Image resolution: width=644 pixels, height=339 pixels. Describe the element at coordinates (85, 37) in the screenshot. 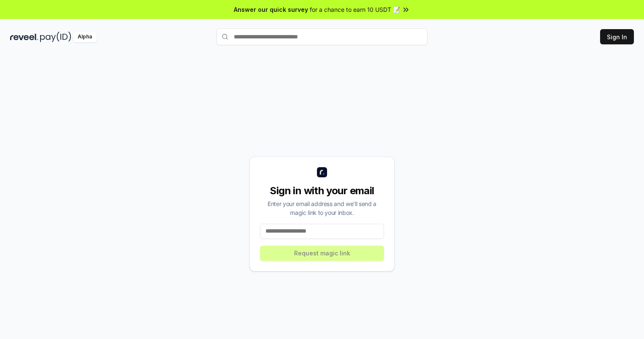

I see `div: Alpha` at that location.